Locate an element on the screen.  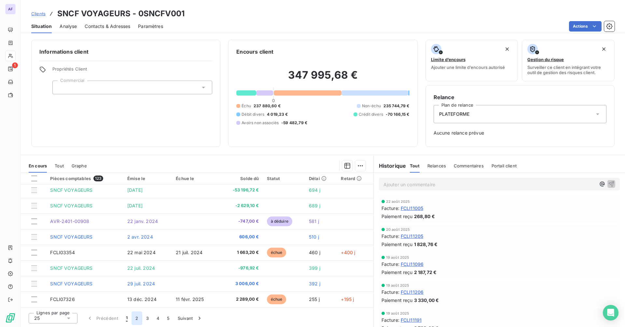
span: Échu is located at coordinates (246, 106).